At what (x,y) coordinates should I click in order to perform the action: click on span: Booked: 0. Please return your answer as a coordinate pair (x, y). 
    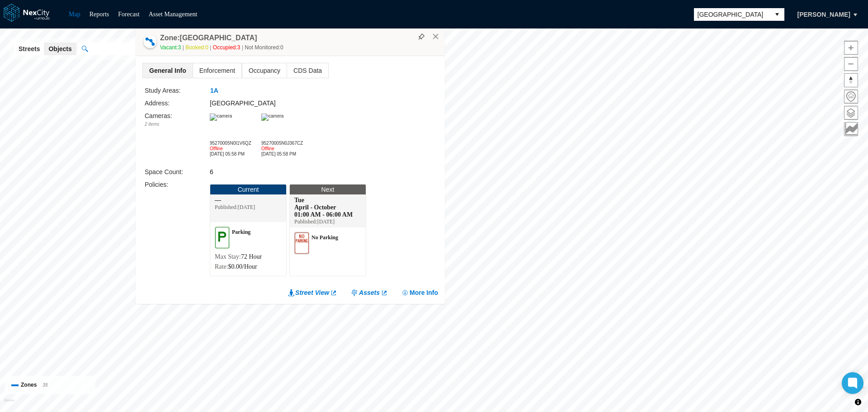
    Looking at the image, I should click on (199, 47).